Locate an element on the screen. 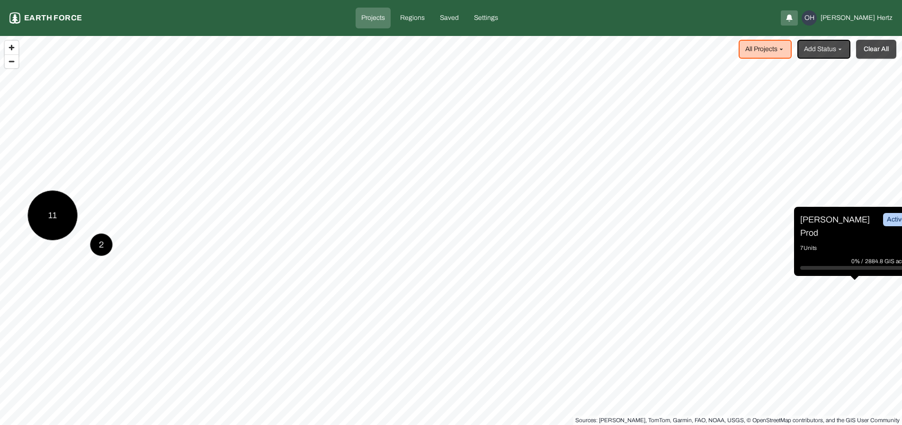 This screenshot has width=902, height=425. button: Clear All is located at coordinates (876, 49).